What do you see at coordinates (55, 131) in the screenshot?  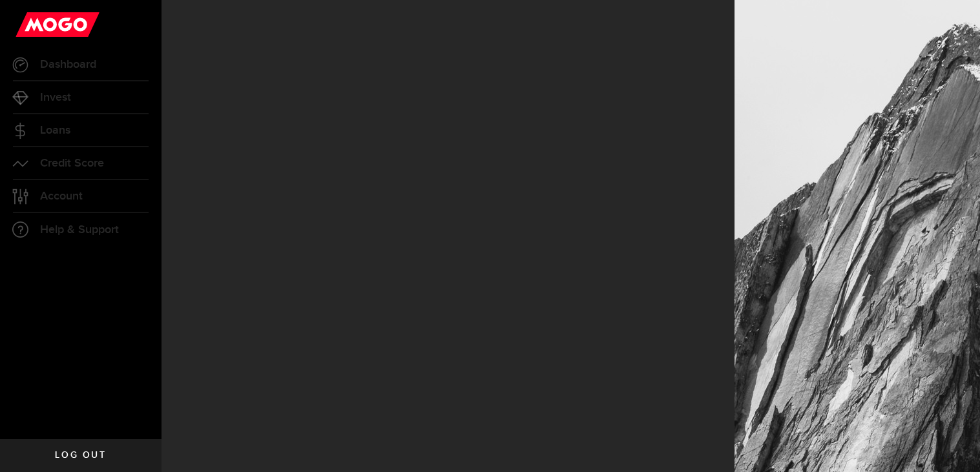 I see `span: Loans` at bounding box center [55, 131].